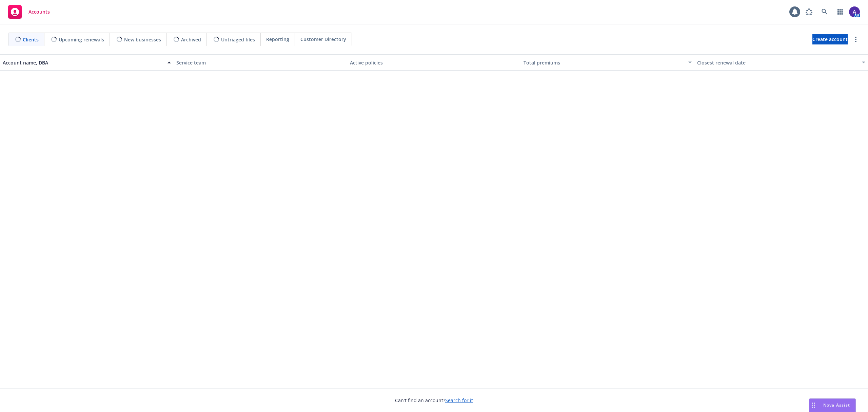 The height and width of the screenshot is (412, 868). What do you see at coordinates (782, 62) in the screenshot?
I see `button: Closest renewal date` at bounding box center [782, 62].